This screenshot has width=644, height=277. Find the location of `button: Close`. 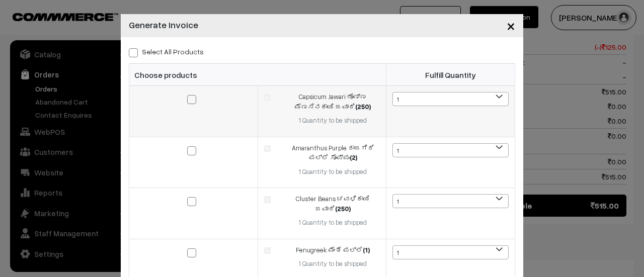

button: Close is located at coordinates (511, 26).